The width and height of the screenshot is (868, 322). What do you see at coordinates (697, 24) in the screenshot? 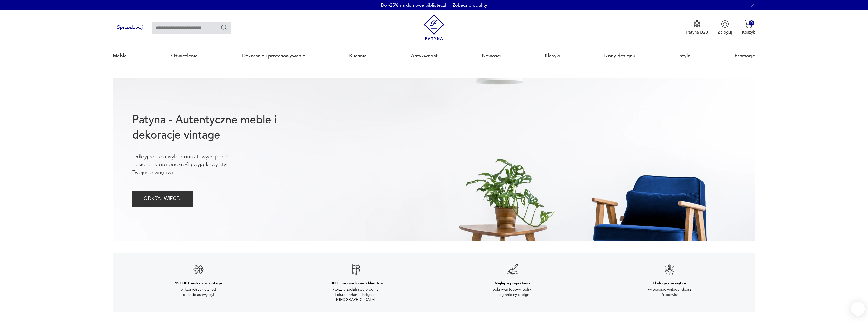
I see `img: Ikona medalu` at bounding box center [697, 24].